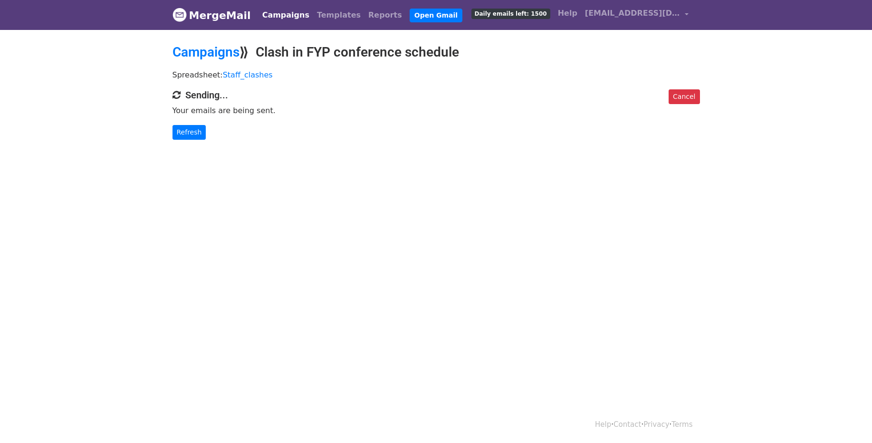 Image resolution: width=872 pixels, height=443 pixels. I want to click on p: Your emails are being sent., so click(436, 110).